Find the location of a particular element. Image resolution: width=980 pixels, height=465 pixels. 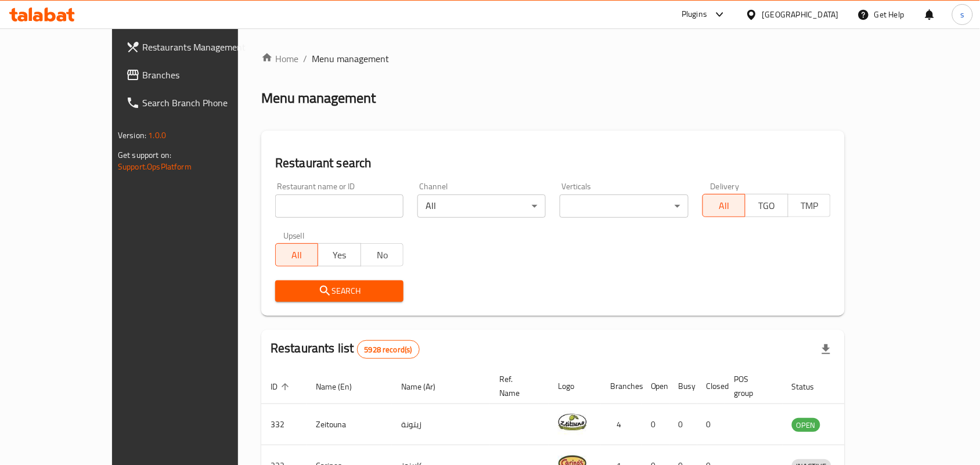

a: Restaurants Management is located at coordinates (197, 47).